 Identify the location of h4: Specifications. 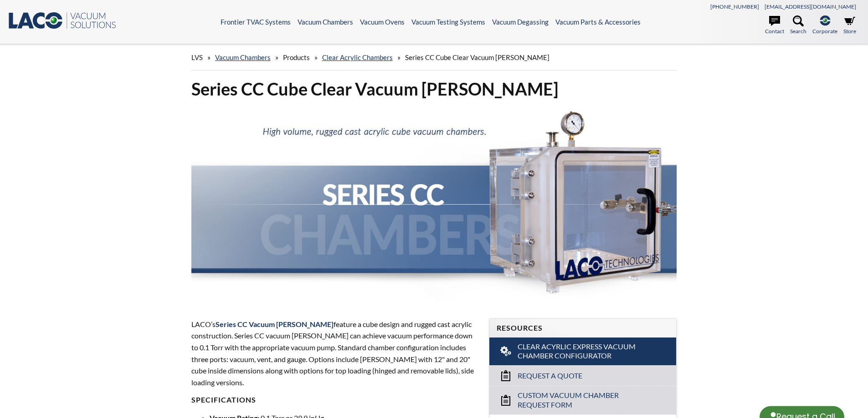
(335, 400).